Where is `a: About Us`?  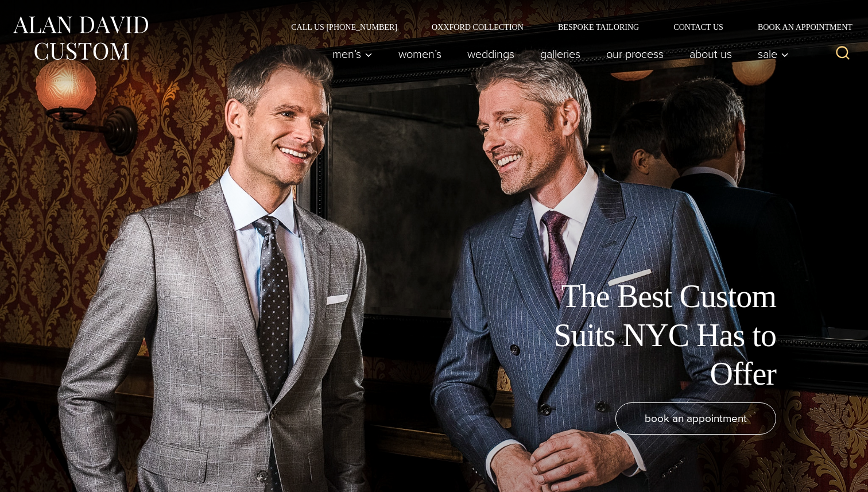
a: About Us is located at coordinates (711, 54).